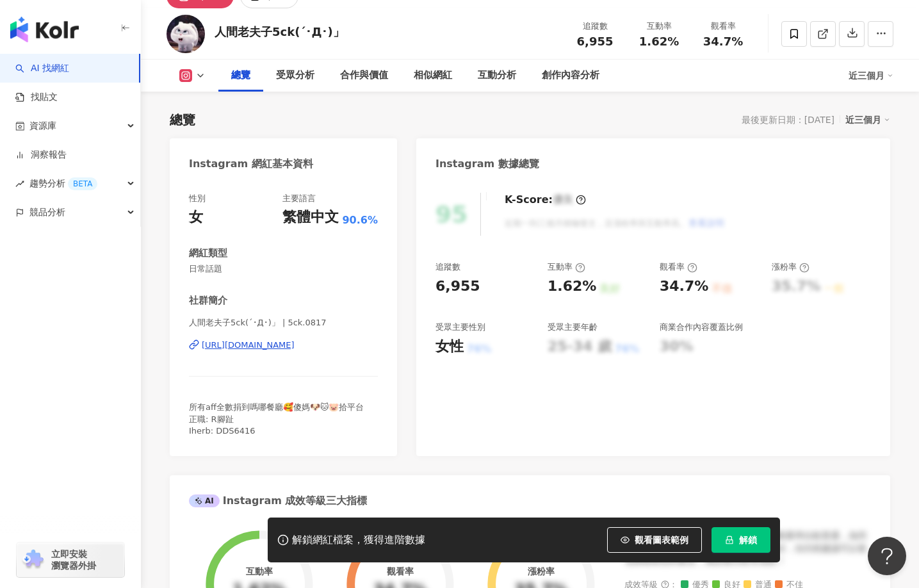  Describe the element at coordinates (32, 560) in the screenshot. I see `img: chrome extension` at that location.